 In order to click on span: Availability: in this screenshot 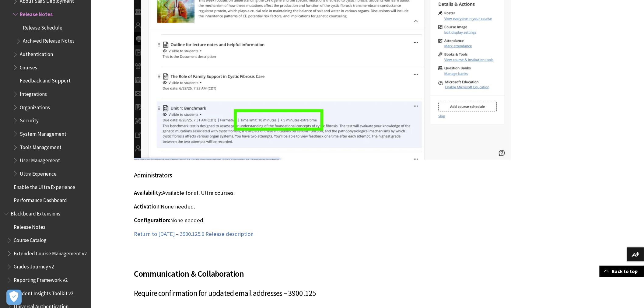, I will do `click(148, 193)`.